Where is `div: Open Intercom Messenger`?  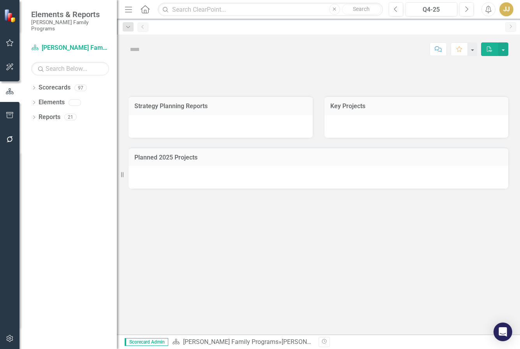
div: Open Intercom Messenger is located at coordinates (503, 332).